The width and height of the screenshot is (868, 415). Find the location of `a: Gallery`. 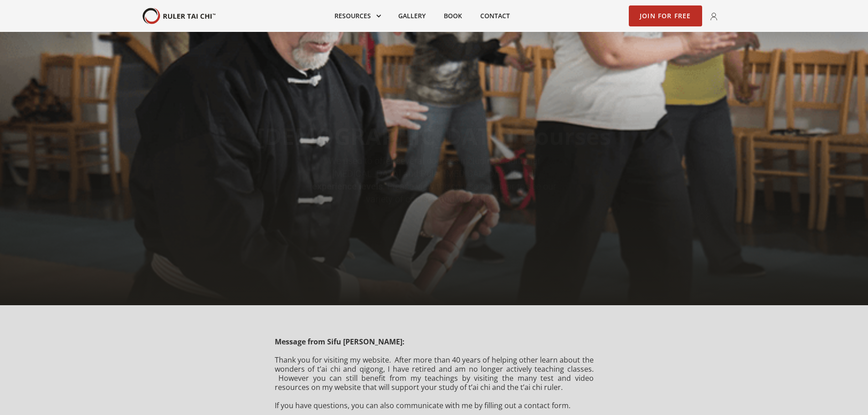

a: Gallery is located at coordinates (412, 16).